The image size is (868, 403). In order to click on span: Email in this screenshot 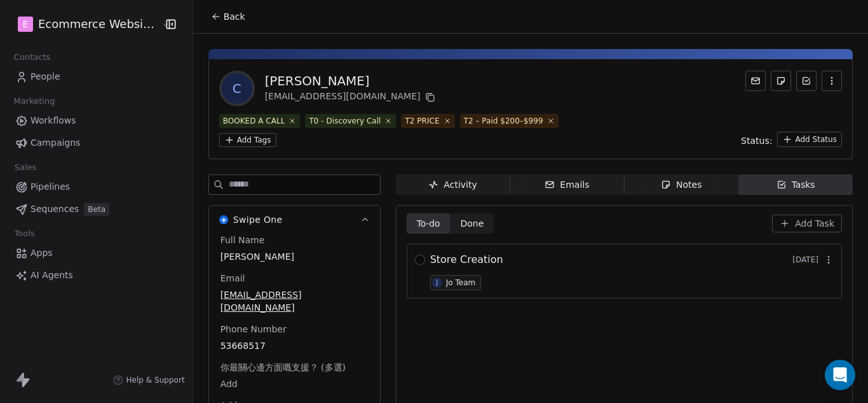, I will do `click(233, 278)`.